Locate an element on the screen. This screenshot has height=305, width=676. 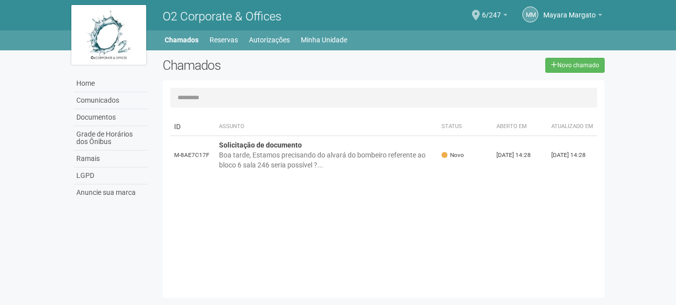
th: Status is located at coordinates (465, 127).